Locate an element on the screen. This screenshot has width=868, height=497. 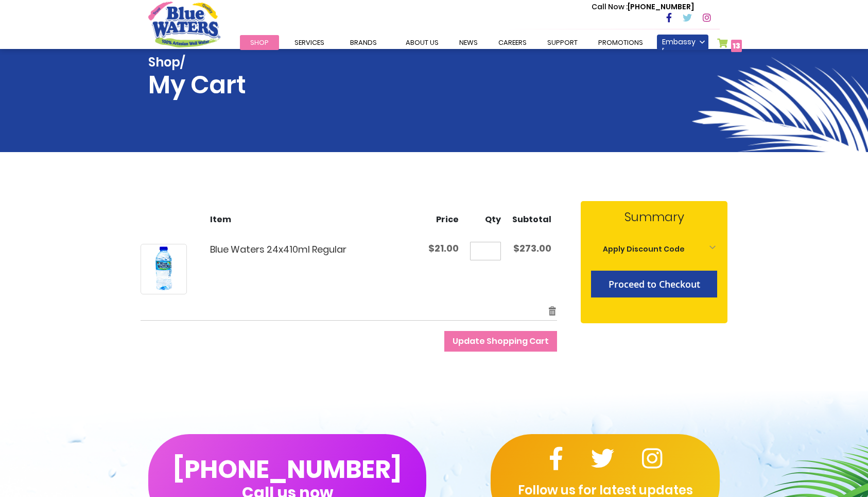
a: News is located at coordinates (469, 42).